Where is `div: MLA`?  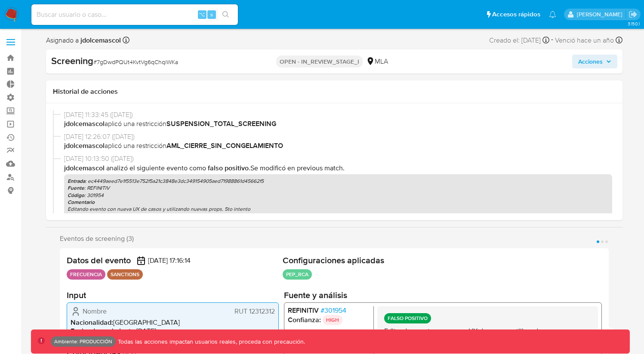
div: MLA is located at coordinates (377, 62).